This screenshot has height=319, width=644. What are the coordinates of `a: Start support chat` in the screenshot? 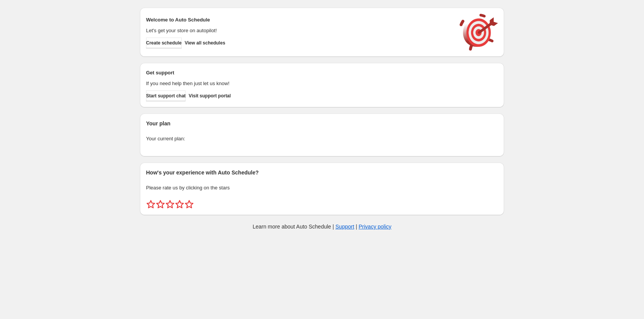 It's located at (166, 96).